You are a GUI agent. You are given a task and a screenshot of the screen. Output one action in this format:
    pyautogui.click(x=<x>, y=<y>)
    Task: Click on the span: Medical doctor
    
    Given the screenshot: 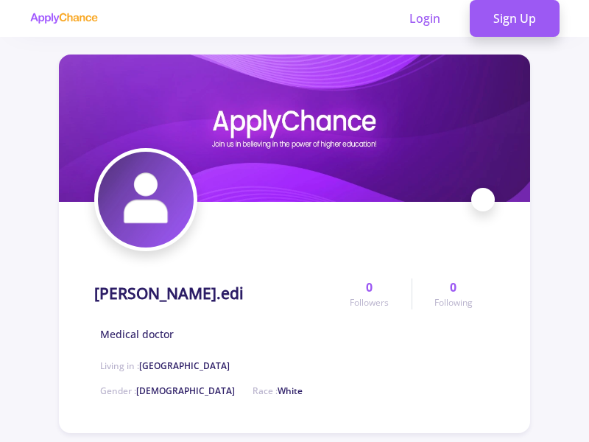 What is the action you would take?
    pyautogui.click(x=137, y=333)
    